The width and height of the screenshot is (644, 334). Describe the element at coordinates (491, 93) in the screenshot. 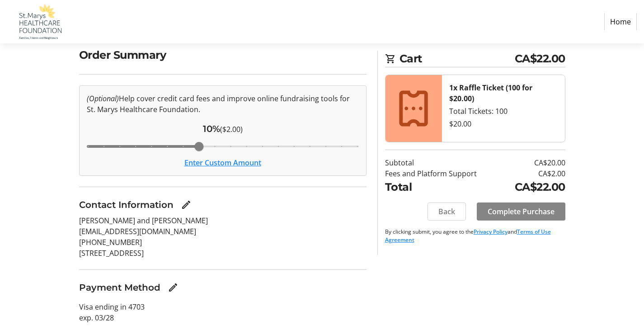

I see `strong: 1x Raffle Ticket (100 for $20.00)` at that location.